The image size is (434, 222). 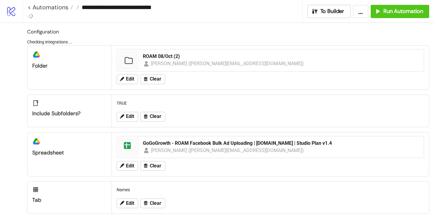 What do you see at coordinates (271, 103) in the screenshot?
I see `div: TRUE` at bounding box center [271, 103].